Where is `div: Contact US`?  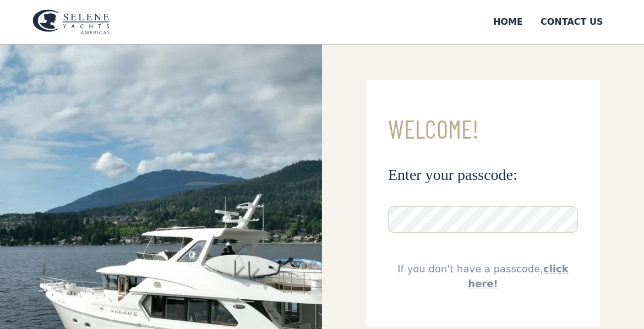
div: Contact US is located at coordinates (572, 23).